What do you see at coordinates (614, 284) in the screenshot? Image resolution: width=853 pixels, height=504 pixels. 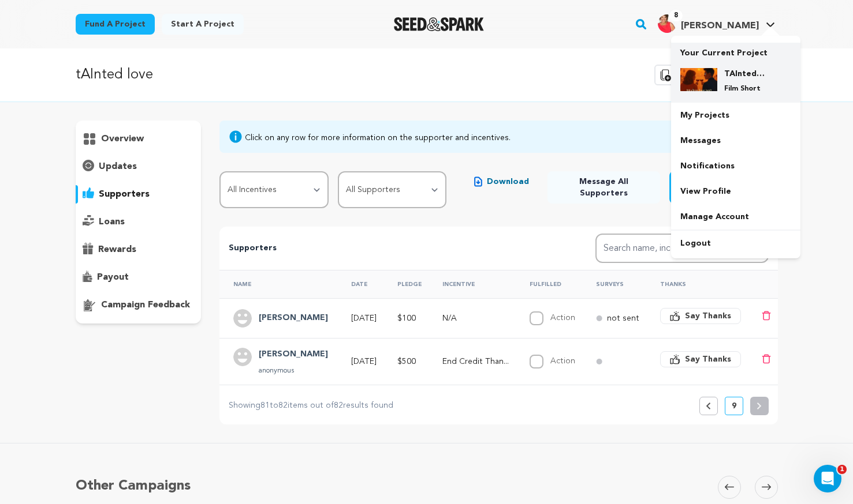 I see `th: Surveys` at bounding box center [614, 284].